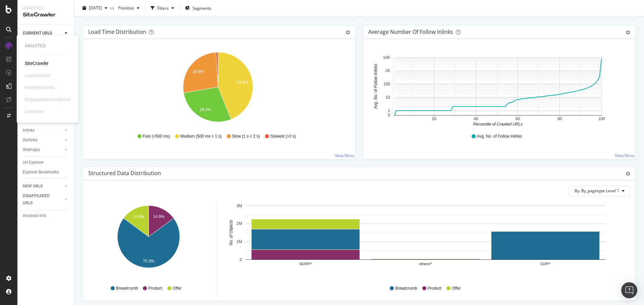 This screenshot has height=305, width=644. What do you see at coordinates (48, 99) in the screenshot?
I see `div: EngagementAnalytics` at bounding box center [48, 99].